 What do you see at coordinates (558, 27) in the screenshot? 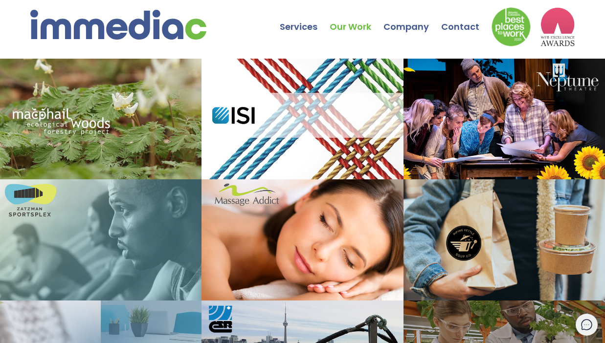
I see `img: logo2_wea_nobg.webp` at bounding box center [558, 27].